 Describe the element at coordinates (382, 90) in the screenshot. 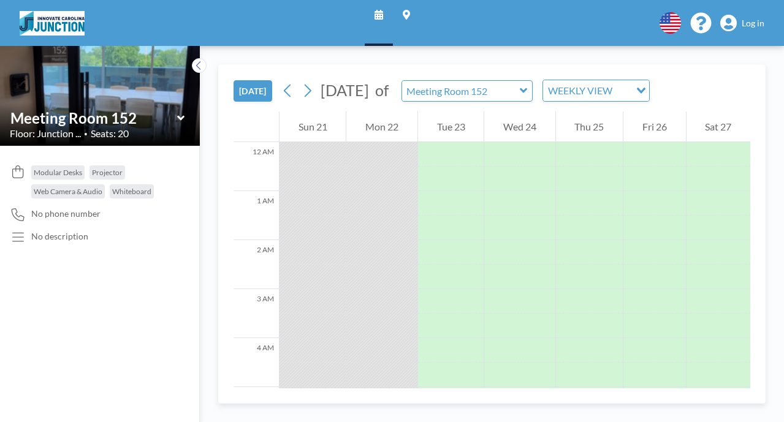

I see `span: of` at that location.